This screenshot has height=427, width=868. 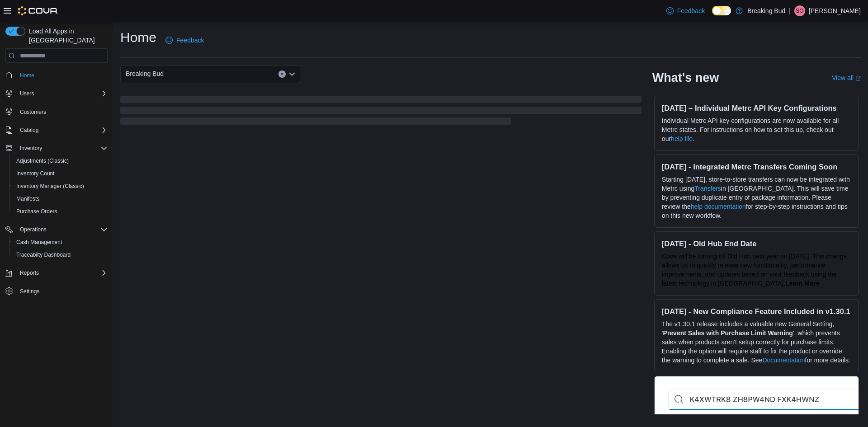 I want to click on button: Traceabilty Dashboard, so click(x=60, y=255).